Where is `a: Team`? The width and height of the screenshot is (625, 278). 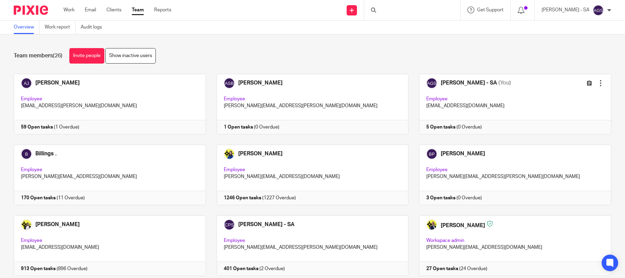 a: Team is located at coordinates (138, 10).